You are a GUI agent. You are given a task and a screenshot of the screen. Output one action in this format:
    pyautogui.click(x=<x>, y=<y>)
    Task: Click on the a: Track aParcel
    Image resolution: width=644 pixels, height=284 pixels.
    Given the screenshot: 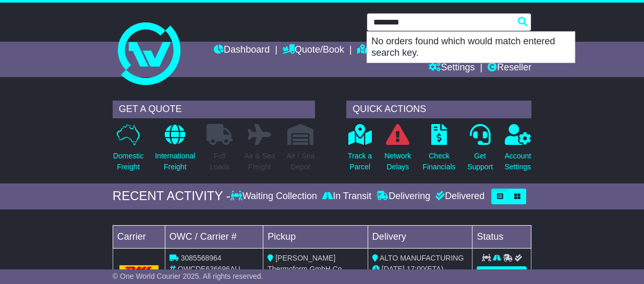 What is the action you would take?
    pyautogui.click(x=359, y=151)
    